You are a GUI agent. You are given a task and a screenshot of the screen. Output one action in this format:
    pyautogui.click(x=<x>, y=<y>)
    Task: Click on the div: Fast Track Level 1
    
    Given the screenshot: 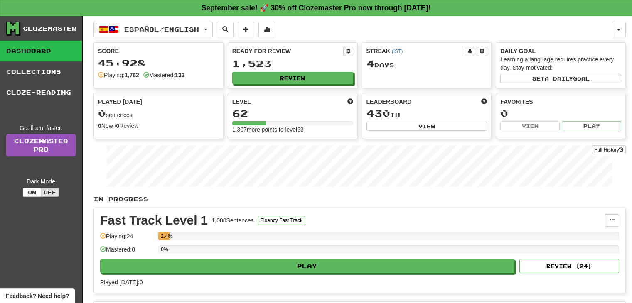 What is the action you would take?
    pyautogui.click(x=154, y=221)
    